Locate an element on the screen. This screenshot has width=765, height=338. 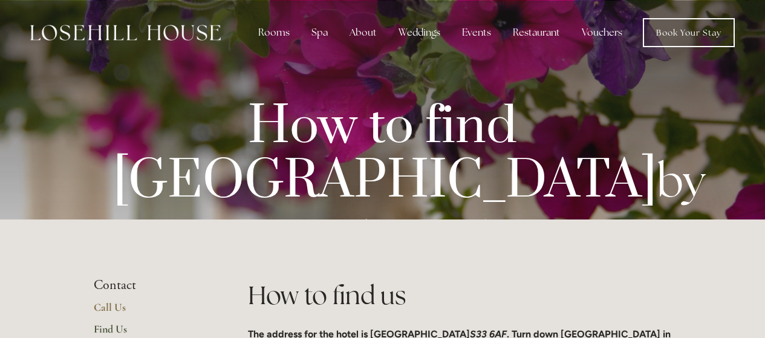
a: Call Us is located at coordinates (151, 311).